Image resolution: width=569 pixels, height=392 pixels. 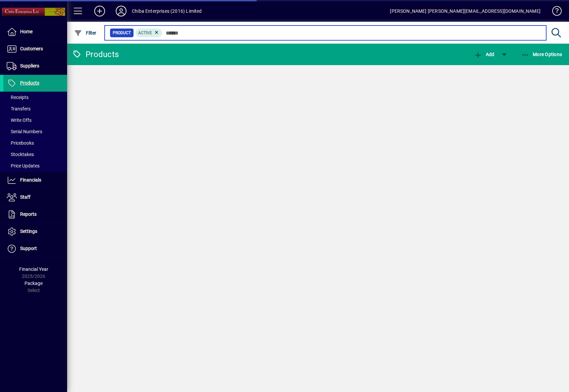 I want to click on a: Price Updates, so click(x=35, y=166).